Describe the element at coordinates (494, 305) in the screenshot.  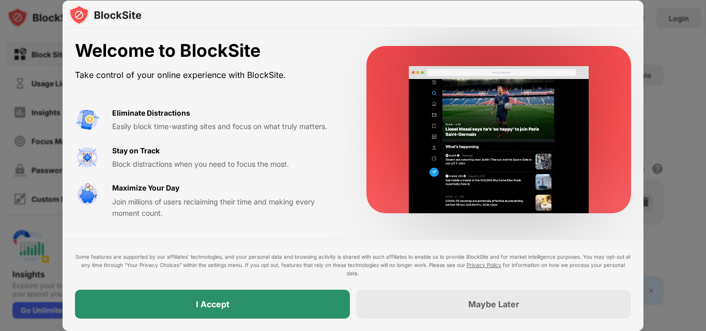
I see `div: Maybe Later` at that location.